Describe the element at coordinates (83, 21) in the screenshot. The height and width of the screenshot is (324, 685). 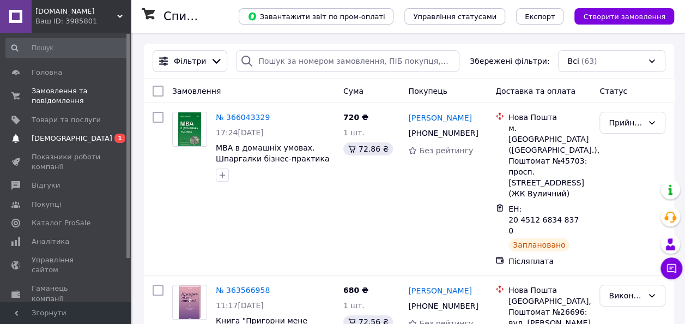
I see `div: Ваш ID: 3985801` at that location.